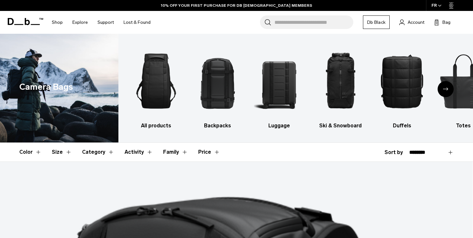 This screenshot has width=473, height=238. What do you see at coordinates (156, 87) in the screenshot?
I see `li: 1 / 10` at bounding box center [156, 87].